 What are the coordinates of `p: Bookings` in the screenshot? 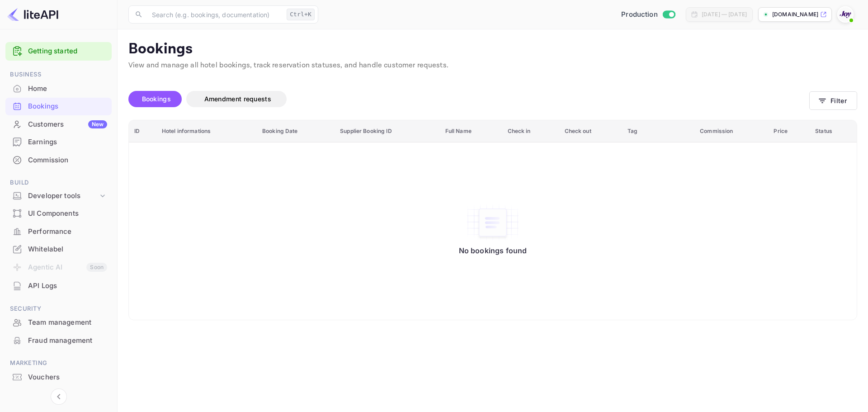 It's located at (493, 50).